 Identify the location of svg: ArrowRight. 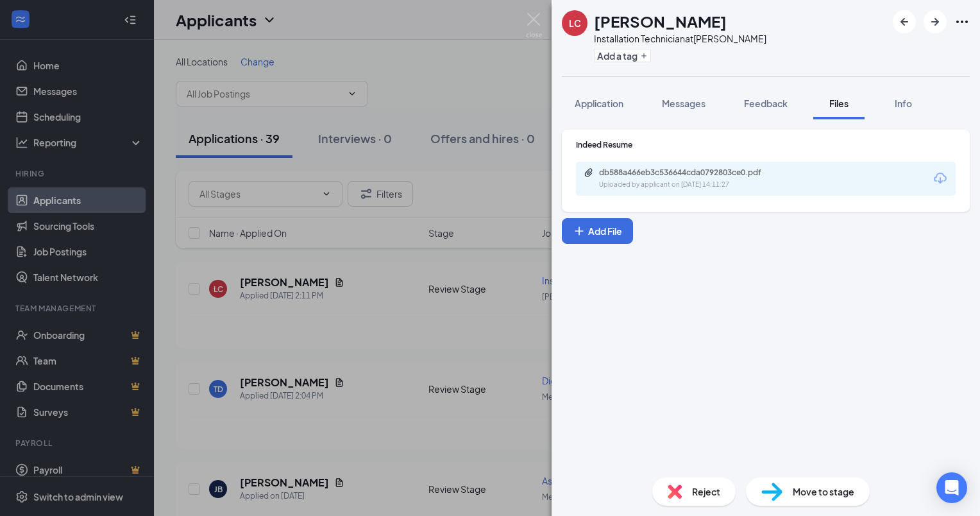
(936, 22).